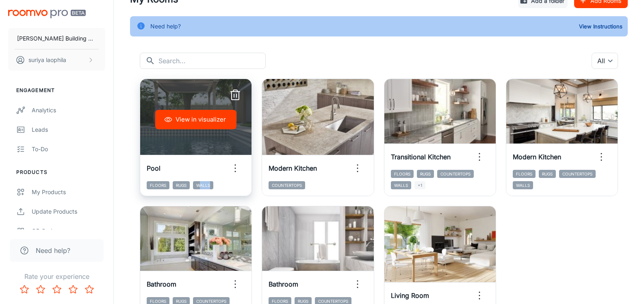  I want to click on p: suriya laophila, so click(47, 60).